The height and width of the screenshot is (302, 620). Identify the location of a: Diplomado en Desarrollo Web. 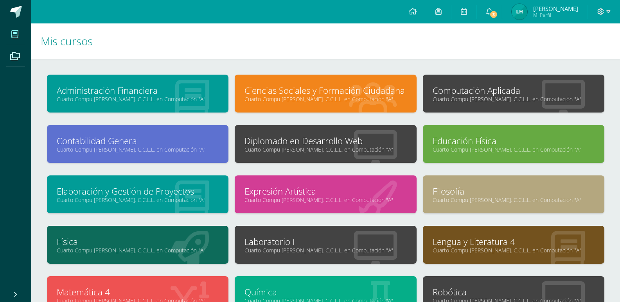
(326, 141).